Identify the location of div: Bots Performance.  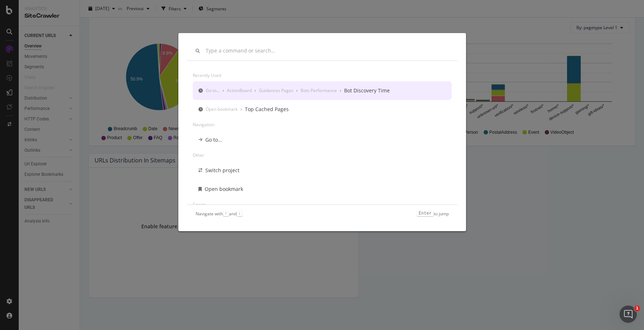
(319, 90).